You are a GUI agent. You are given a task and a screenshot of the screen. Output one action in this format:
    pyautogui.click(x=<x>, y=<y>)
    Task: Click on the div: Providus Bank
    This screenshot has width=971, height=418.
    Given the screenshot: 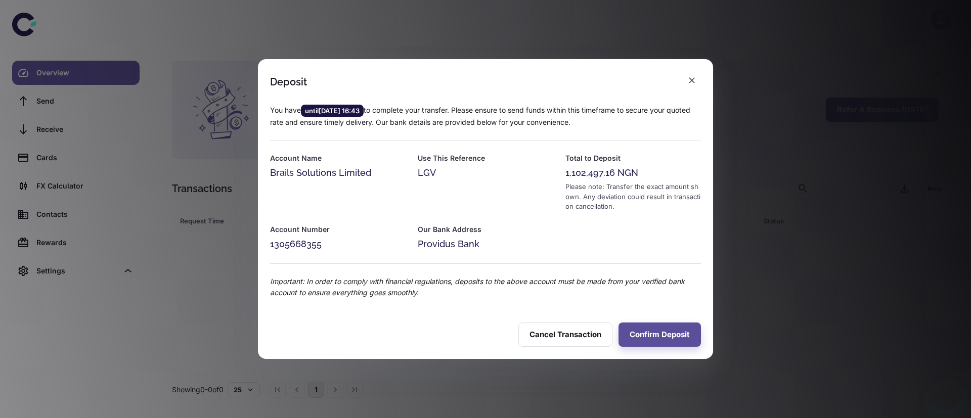 What is the action you would take?
    pyautogui.click(x=485, y=244)
    